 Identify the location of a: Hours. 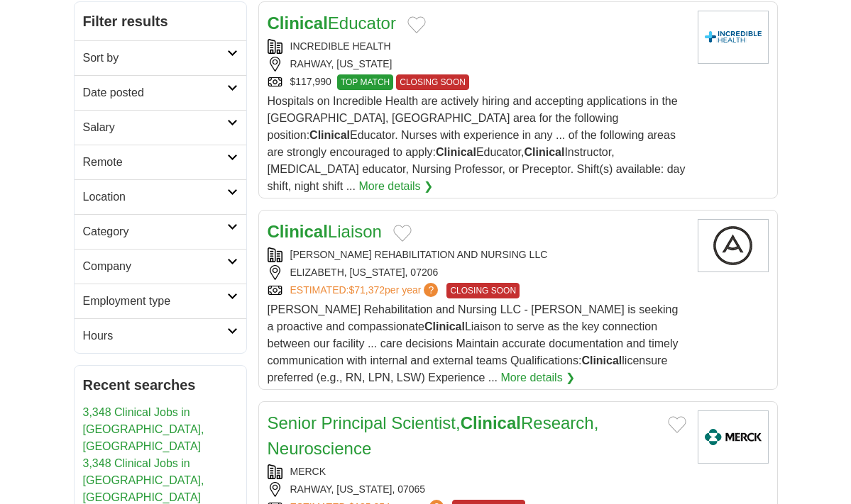
(160, 335).